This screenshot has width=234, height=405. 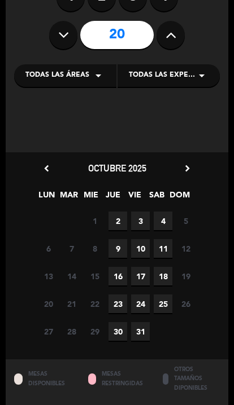 What do you see at coordinates (94, 331) in the screenshot?
I see `span: 29` at bounding box center [94, 331].